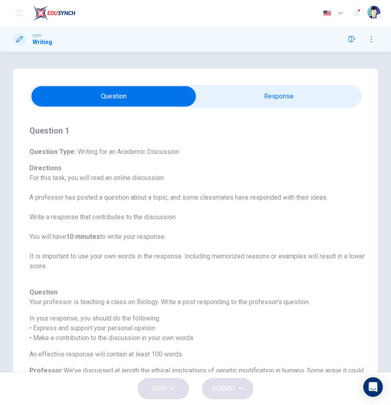 The image size is (391, 405). Describe the element at coordinates (54, 13) in the screenshot. I see `a: ELTC logo` at that location.